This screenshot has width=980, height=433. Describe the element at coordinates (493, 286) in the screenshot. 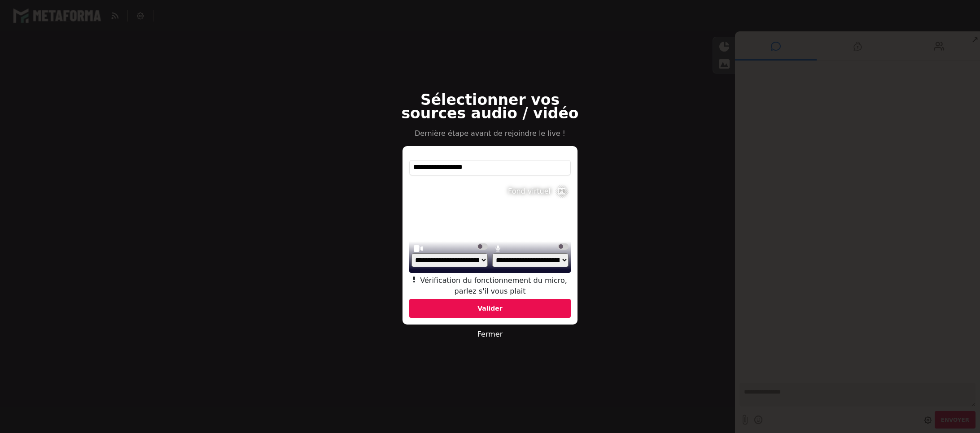

I see `span: Vérification du fonctionnement du micro, parlez s'il vous plait` at that location.